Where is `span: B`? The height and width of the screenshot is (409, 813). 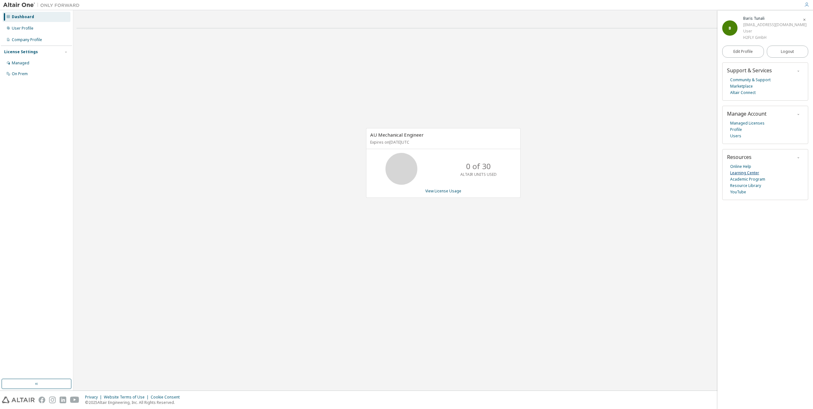 span: B is located at coordinates (730, 28).